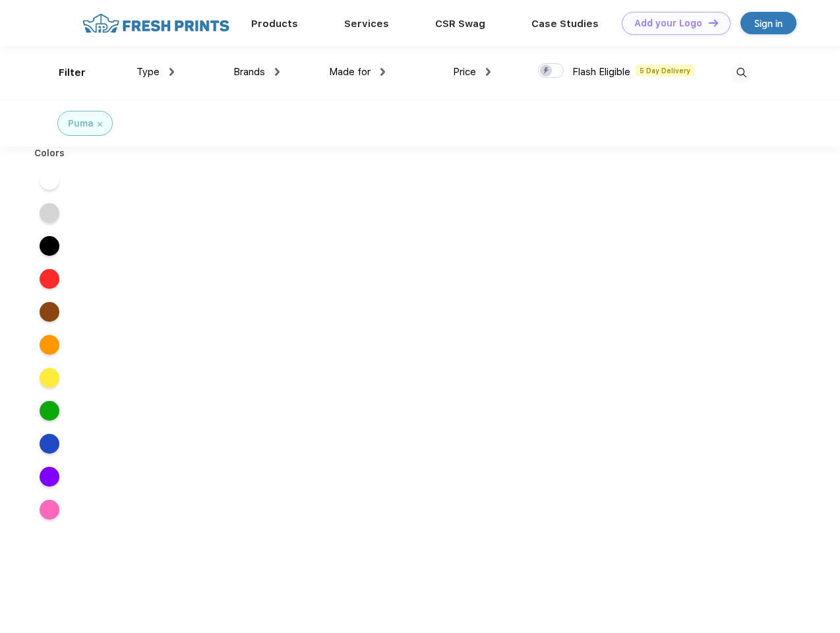 This screenshot has width=840, height=633. Describe the element at coordinates (665, 71) in the screenshot. I see `span: 5 Day Delivery` at that location.